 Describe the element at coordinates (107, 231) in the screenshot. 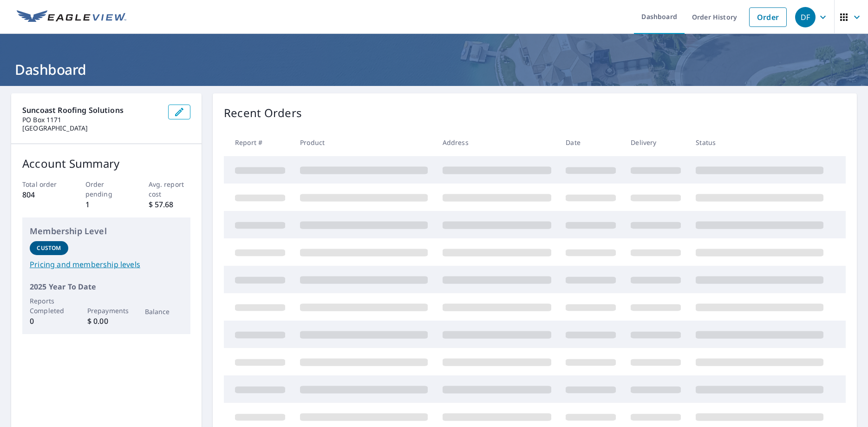

I see `p: Membership Level` at that location.